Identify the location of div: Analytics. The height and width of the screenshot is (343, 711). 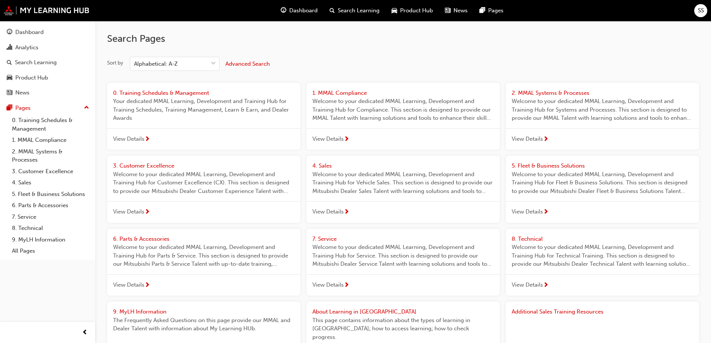
(27, 47).